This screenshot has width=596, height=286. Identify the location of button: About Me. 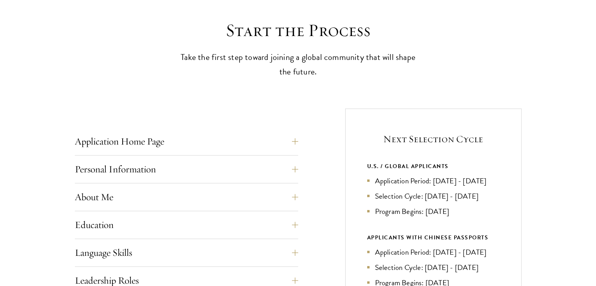
(187, 197).